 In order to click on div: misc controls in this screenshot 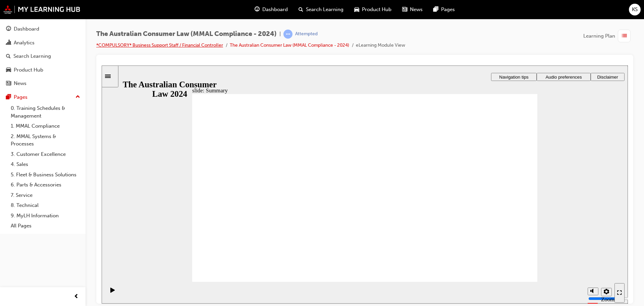, I will do `click(496, 227)`.